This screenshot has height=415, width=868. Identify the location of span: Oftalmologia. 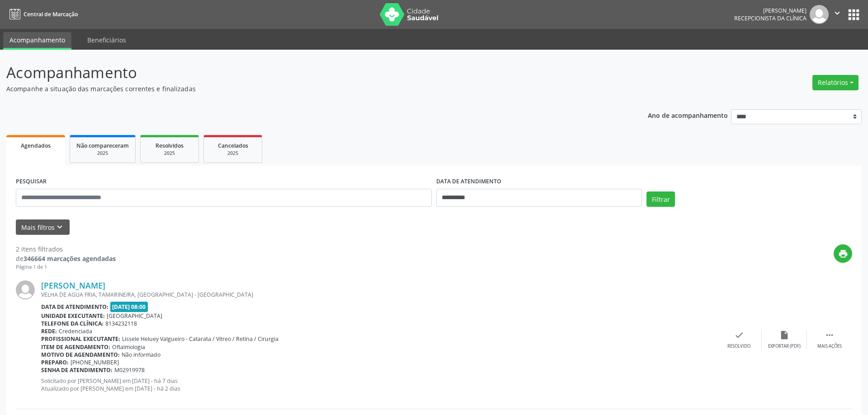
(128, 347).